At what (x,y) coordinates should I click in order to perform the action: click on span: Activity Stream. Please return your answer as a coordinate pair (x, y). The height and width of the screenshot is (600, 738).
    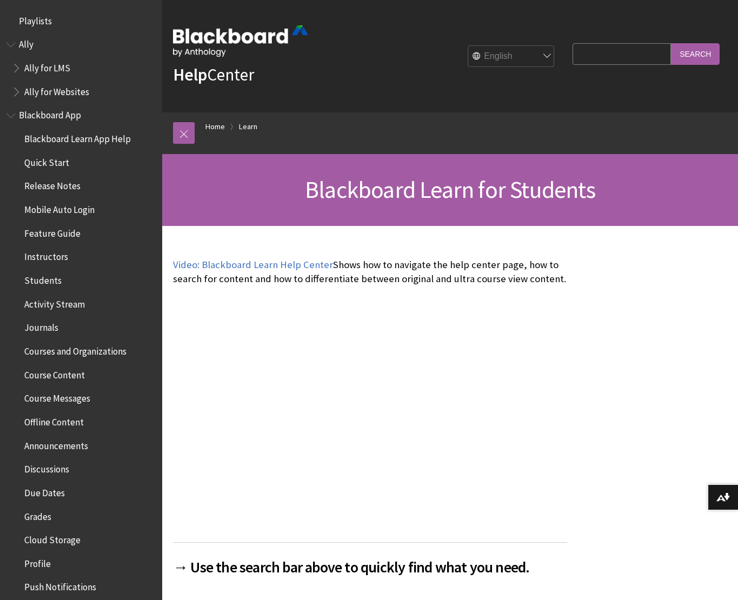
    Looking at the image, I should click on (55, 302).